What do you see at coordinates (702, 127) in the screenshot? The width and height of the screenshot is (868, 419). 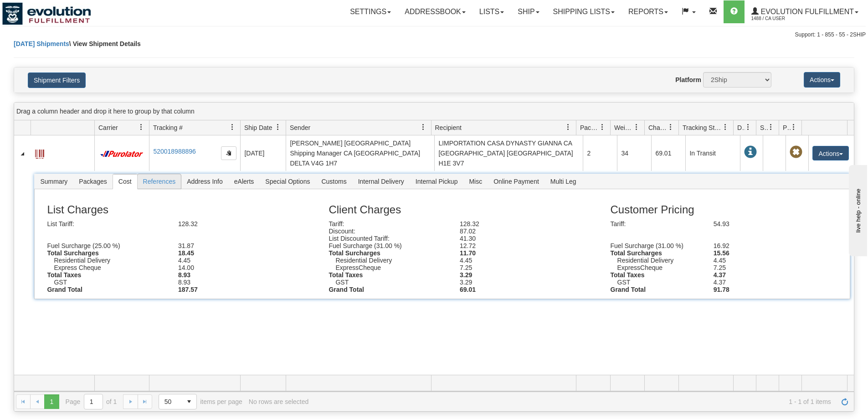 I see `span: Tracking Status` at bounding box center [702, 127].